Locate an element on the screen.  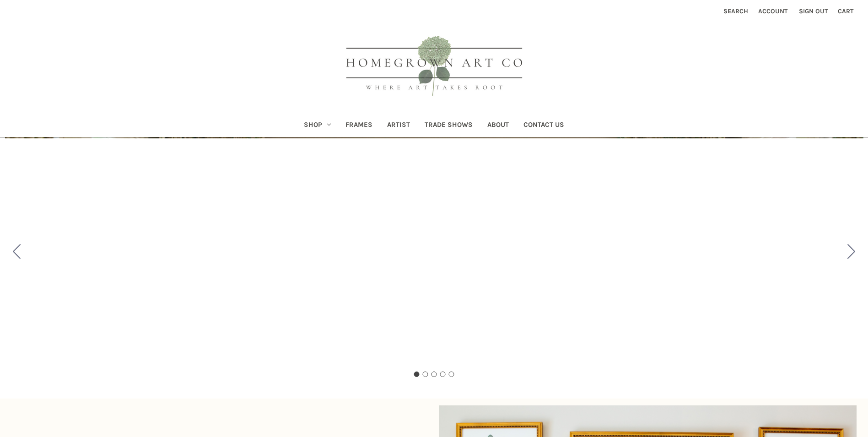
a: HOMEGROWN ART CO is located at coordinates (434, 67).